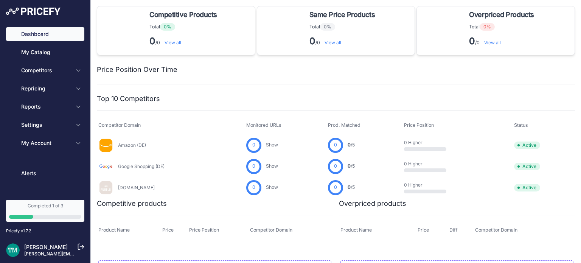  Describe the element at coordinates (372, 203) in the screenshot. I see `h2: Overpriced products` at that location.